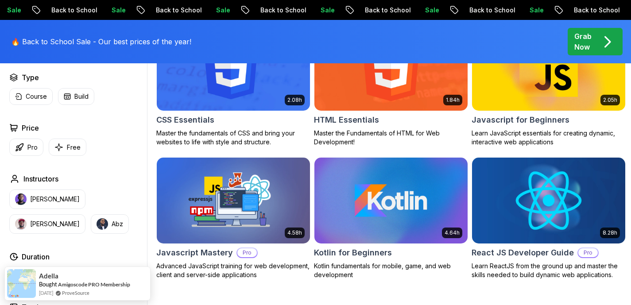 The width and height of the screenshot is (631, 305). I want to click on a: Amigoscode PRO Membership, so click(94, 284).